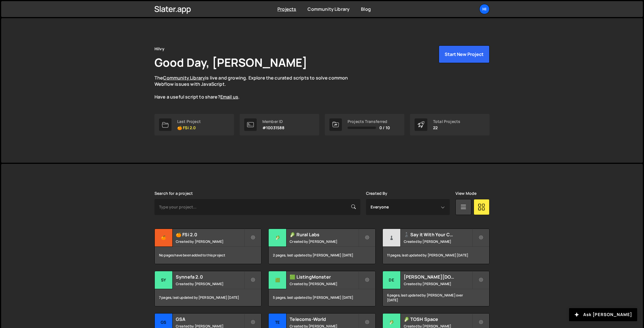 This screenshot has height=328, width=644. I want to click on div: Member ID, so click(274, 121).